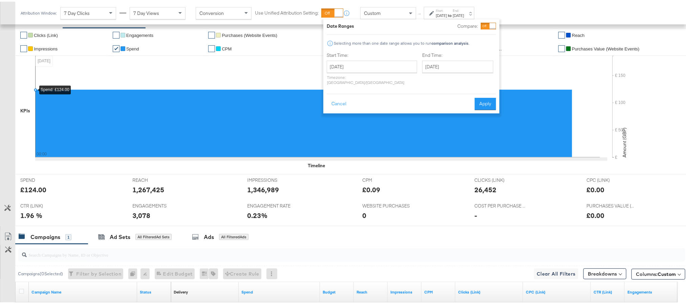 The height and width of the screenshot is (304, 686). Describe the element at coordinates (612, 204) in the screenshot. I see `span: PURCHASES VALUE (WEBSITE EVENTS)` at that location.